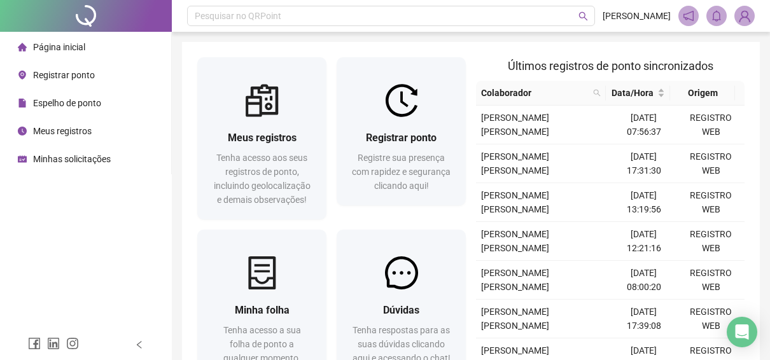 This screenshot has width=770, height=360. What do you see at coordinates (262, 179) in the screenshot?
I see `span: Tenha acesso aos seus registros de ponto, incluindo geolocalização e demais observações!` at bounding box center [262, 179].